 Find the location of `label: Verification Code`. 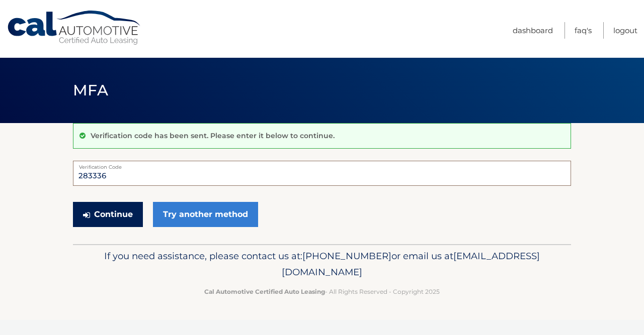

label: Verification Code is located at coordinates (322, 165).